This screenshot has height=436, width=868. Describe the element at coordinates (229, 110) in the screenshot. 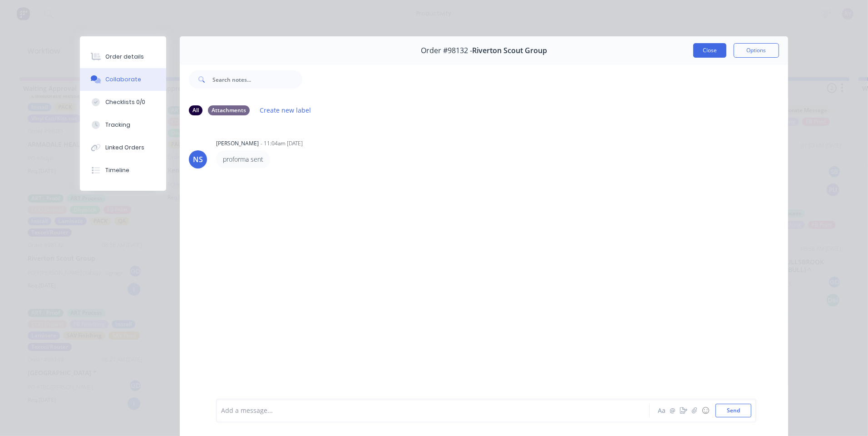

I see `div: Attachments` at that location.